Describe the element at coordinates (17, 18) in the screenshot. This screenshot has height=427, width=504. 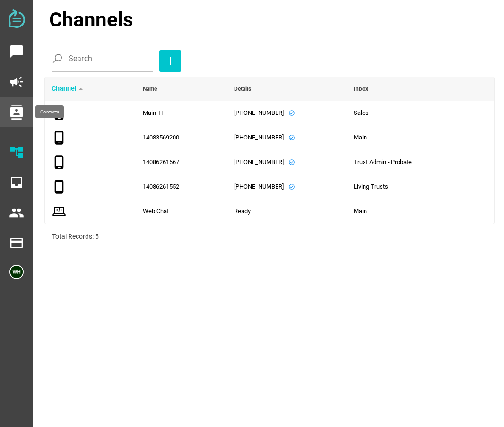
I see `img: svg+xml;base64,PD94bWwgdmVyc2lvbj0iMS4wIiBlbmNvZGluZz0iVVRGLTgiPz4KPHN2ZyB2ZXJzaW9uPSIxLjEiIHZpZX...` at that location.